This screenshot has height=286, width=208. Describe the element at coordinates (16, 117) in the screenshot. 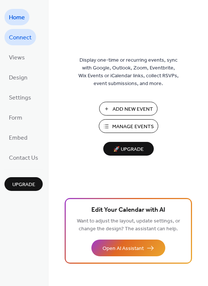

I see `a: Form` at that location.